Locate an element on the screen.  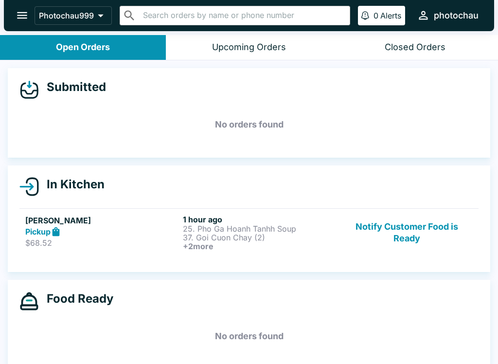
h4: Food Ready is located at coordinates (76, 299).